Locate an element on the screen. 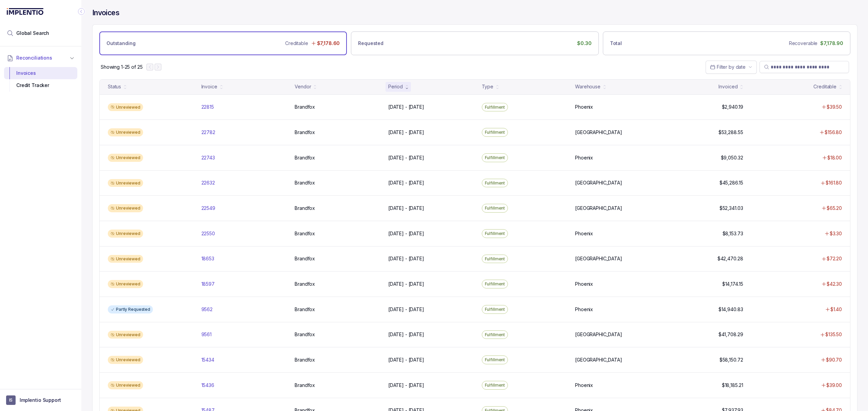 The image size is (868, 411). p: 18653 is located at coordinates (208, 259).